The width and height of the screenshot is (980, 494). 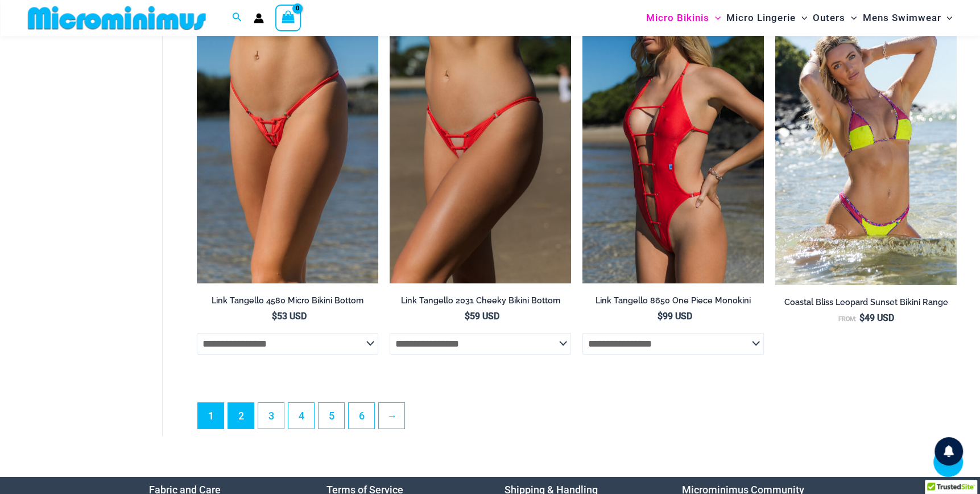 I want to click on bdi: 49 USD, so click(x=876, y=317).